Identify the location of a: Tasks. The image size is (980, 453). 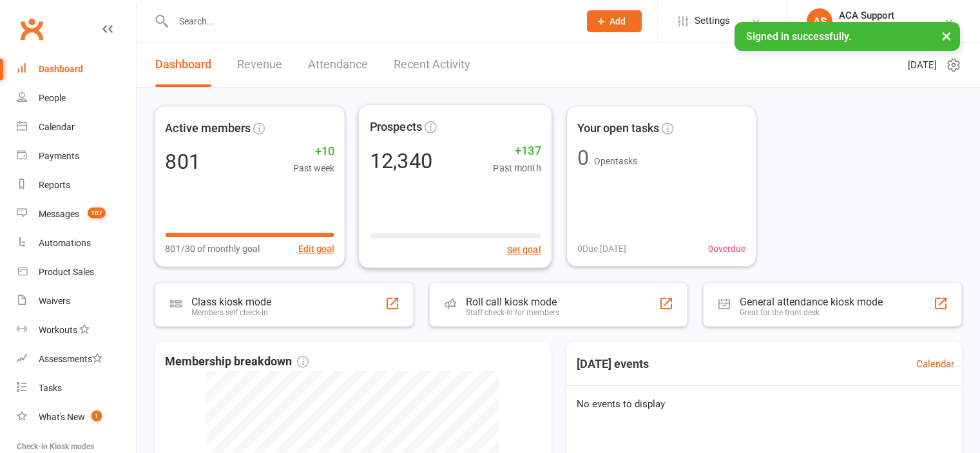
(76, 388).